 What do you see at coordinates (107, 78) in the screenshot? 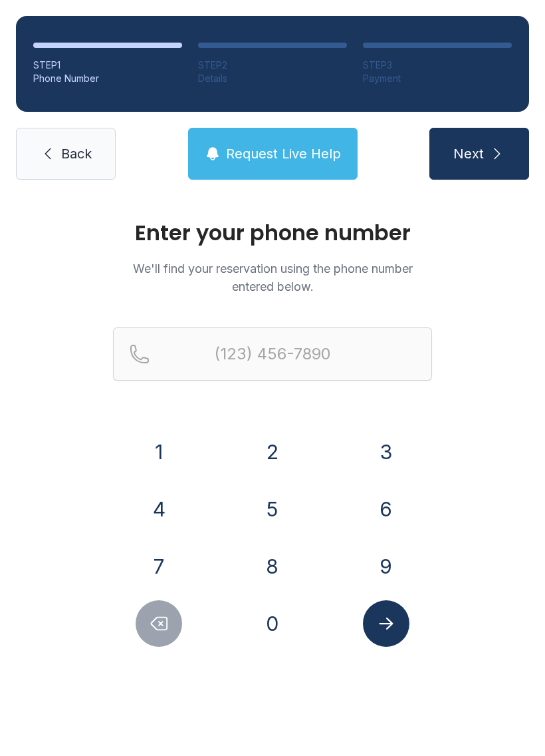
I see `div: Phone Number` at bounding box center [107, 78].